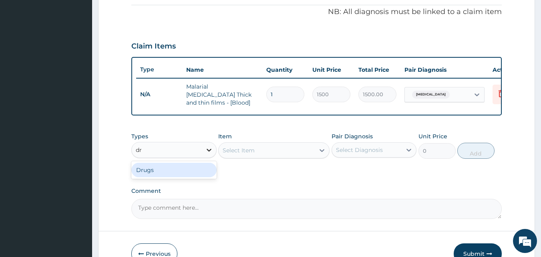 The height and width of the screenshot is (257, 541). What do you see at coordinates (225, 136) in the screenshot?
I see `label: Item` at bounding box center [225, 136].